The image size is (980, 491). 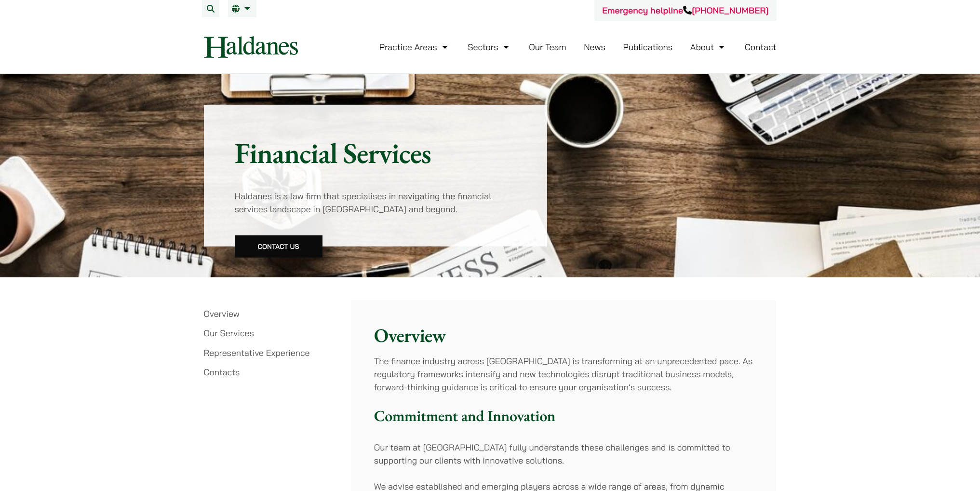 What do you see at coordinates (594, 47) in the screenshot?
I see `a: News` at bounding box center [594, 47].